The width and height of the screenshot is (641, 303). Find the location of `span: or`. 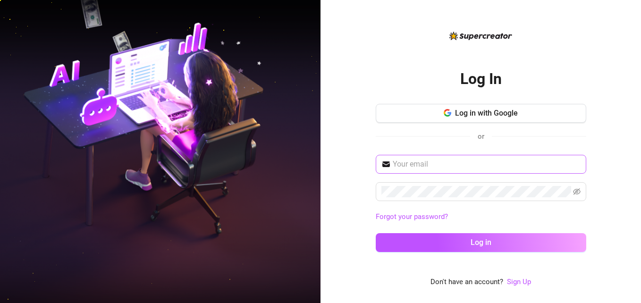

span: or is located at coordinates (481, 136).